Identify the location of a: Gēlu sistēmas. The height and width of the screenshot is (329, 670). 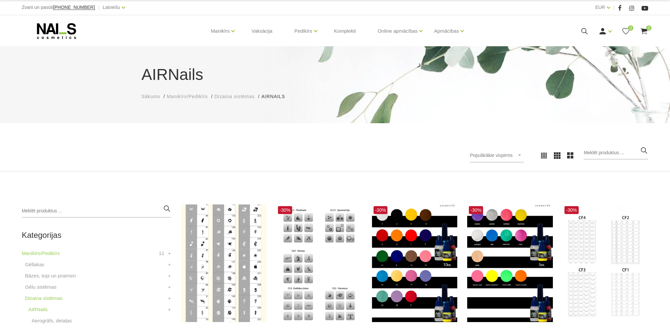
(41, 287).